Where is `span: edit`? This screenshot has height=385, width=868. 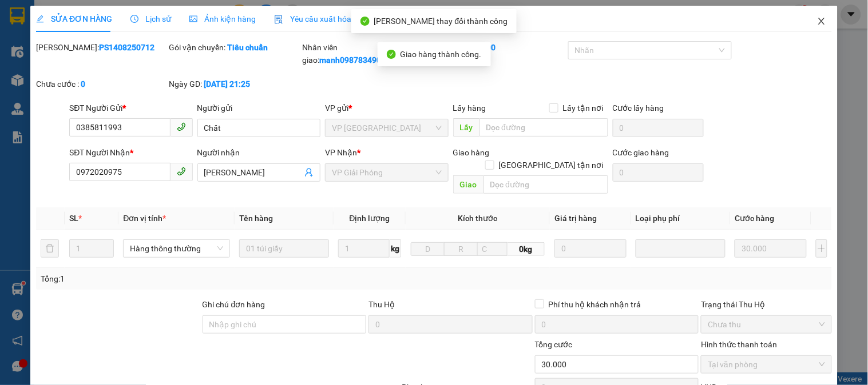
span: edit is located at coordinates (40, 19).